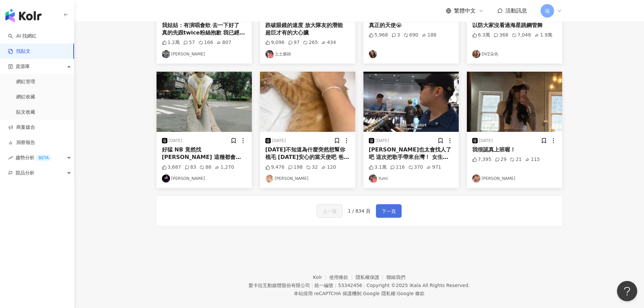 The image size is (644, 308). I want to click on span: 趨勢分析, so click(34, 158).